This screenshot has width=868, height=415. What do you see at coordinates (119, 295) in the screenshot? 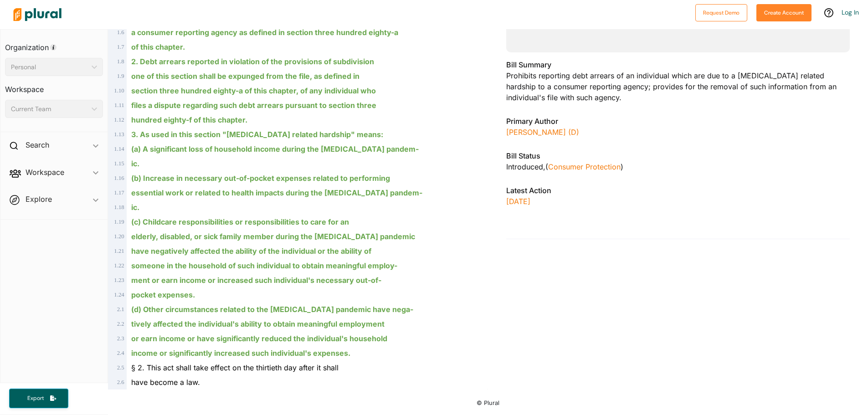
I see `span: 1 . 24` at bounding box center [119, 295].